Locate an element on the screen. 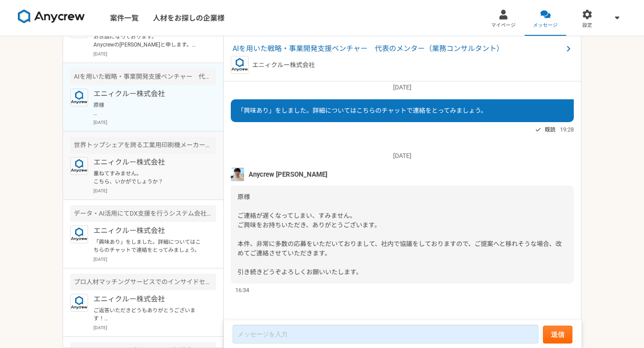 The height and width of the screenshot is (348, 644). span: 原様 ご連絡が遅くなってしまい、すみません。 ご興味をお持ちいただき、ありがとうございます。 本件、非常に多数の応募をいただいておりまして、社内で協議をしておりますので、ご提案へと移れそうな場合... is located at coordinates (400, 234).